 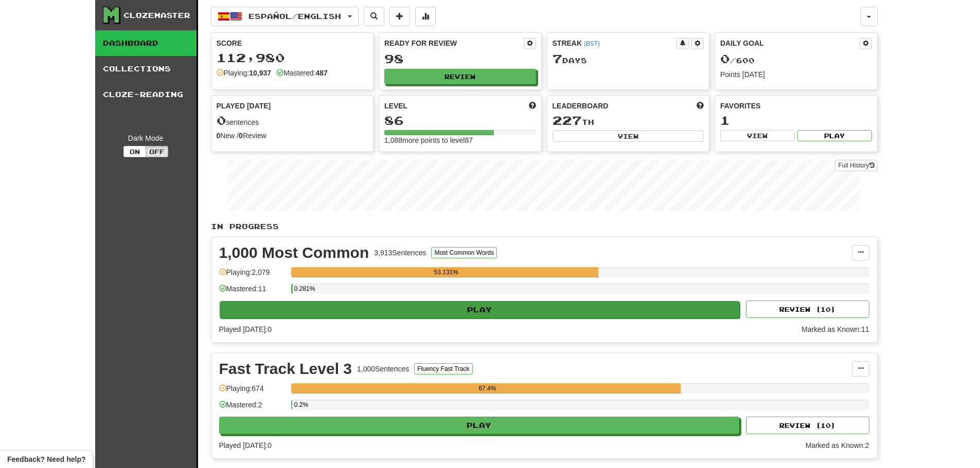 What do you see at coordinates (400, 253) in the screenshot?
I see `div: 3,913 Sentences` at bounding box center [400, 253].